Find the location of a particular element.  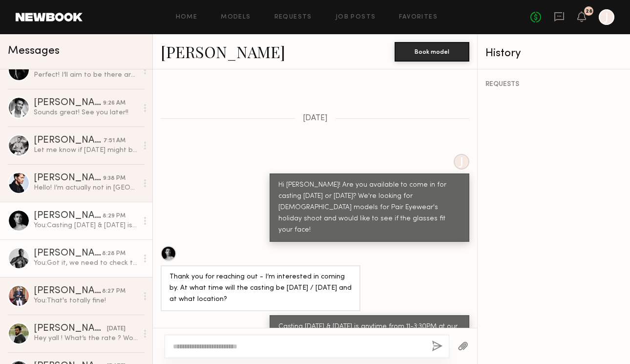

div: You: That's totally fine! is located at coordinates (85, 301).